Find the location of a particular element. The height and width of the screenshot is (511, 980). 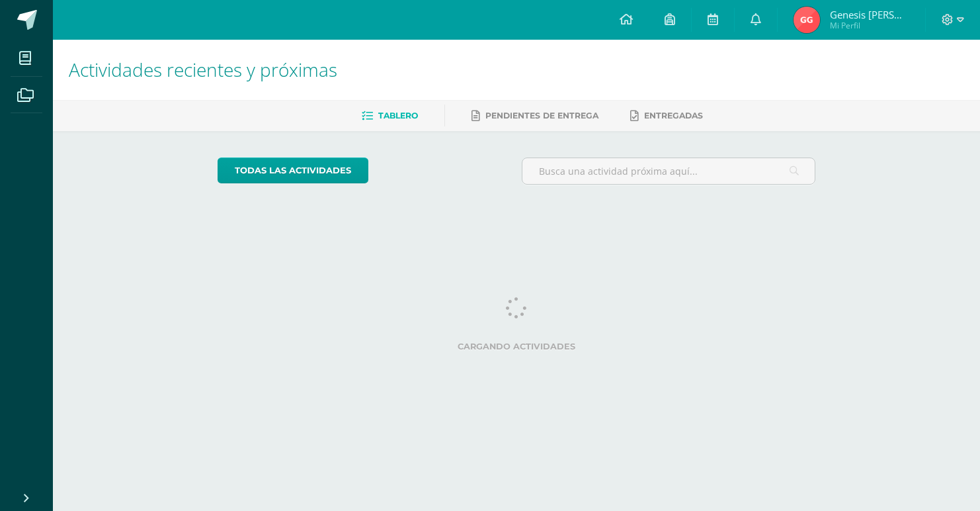

a: Pendientes de entrega is located at coordinates (535, 116).